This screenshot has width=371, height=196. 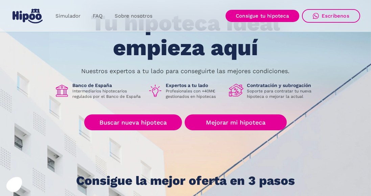 I want to click on p: Soporte para contratar tu nueva hipoteca o mejorar la actual, so click(x=282, y=94).